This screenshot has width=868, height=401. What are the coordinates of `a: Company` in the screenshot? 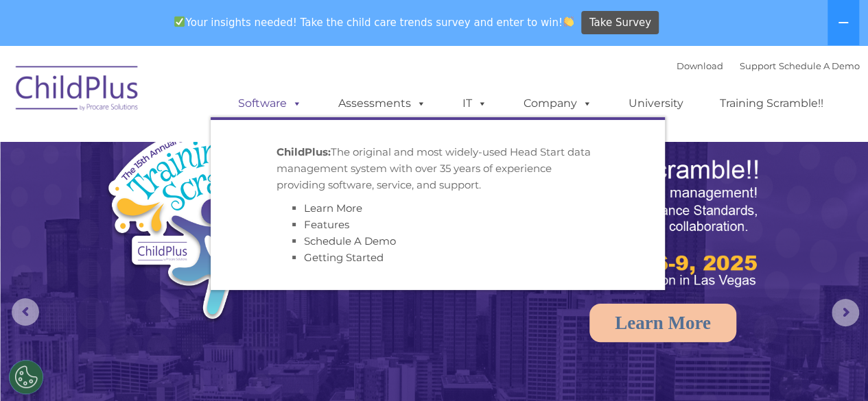 It's located at (558, 104).